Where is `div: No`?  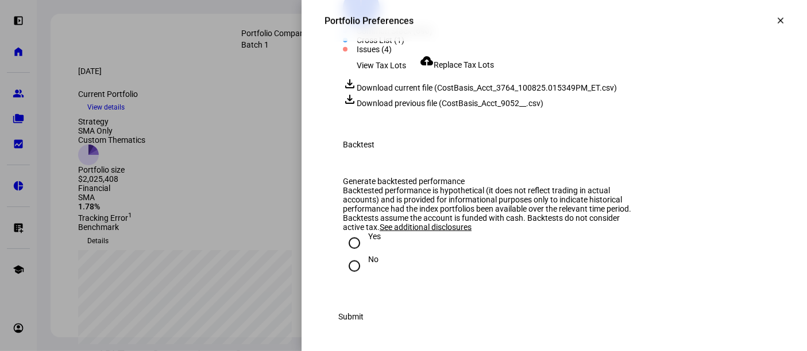
div: No is located at coordinates (373, 260).